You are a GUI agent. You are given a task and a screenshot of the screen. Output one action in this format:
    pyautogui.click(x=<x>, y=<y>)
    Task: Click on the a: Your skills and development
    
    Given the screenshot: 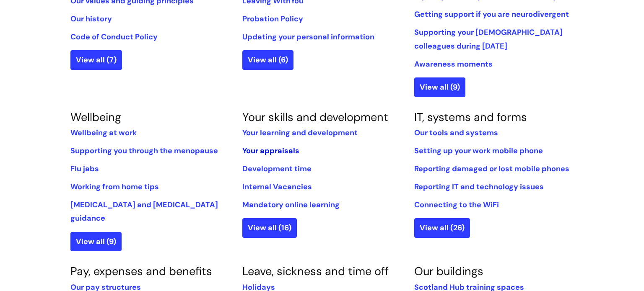 What is the action you would take?
    pyautogui.click(x=315, y=117)
    